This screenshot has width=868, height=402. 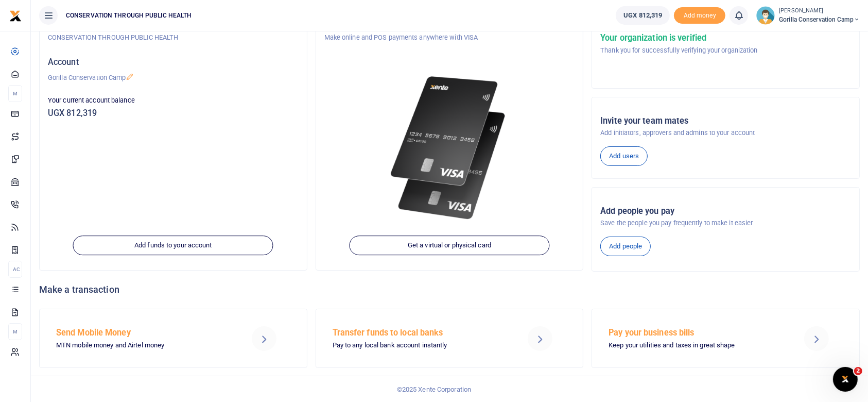 What do you see at coordinates (449, 338) in the screenshot?
I see `a: Transfer funds to local banks Pay to any local bank account instantly` at bounding box center [449, 338].